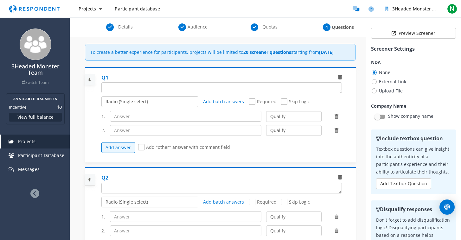 The image size is (461, 240). Describe the element at coordinates (270, 27) in the screenshot. I see `span: Quotas` at that location.